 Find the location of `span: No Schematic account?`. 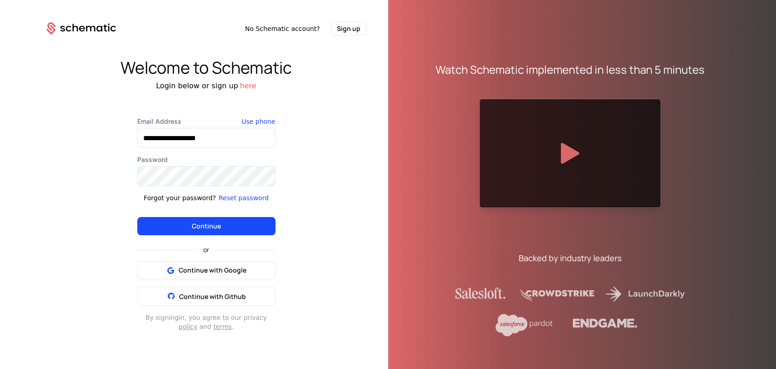

span: No Schematic account? is located at coordinates (282, 29).